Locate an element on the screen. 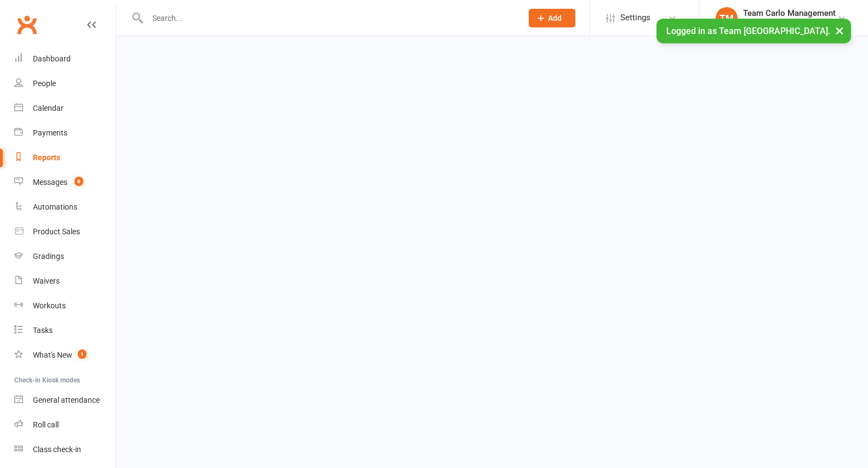  div: Automations is located at coordinates (55, 207).